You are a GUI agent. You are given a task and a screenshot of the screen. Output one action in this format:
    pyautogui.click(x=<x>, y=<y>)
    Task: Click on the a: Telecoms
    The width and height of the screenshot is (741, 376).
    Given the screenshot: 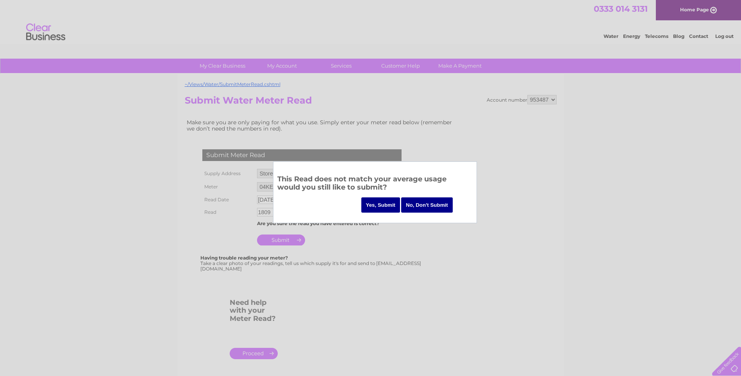 What is the action you would take?
    pyautogui.click(x=657, y=36)
    